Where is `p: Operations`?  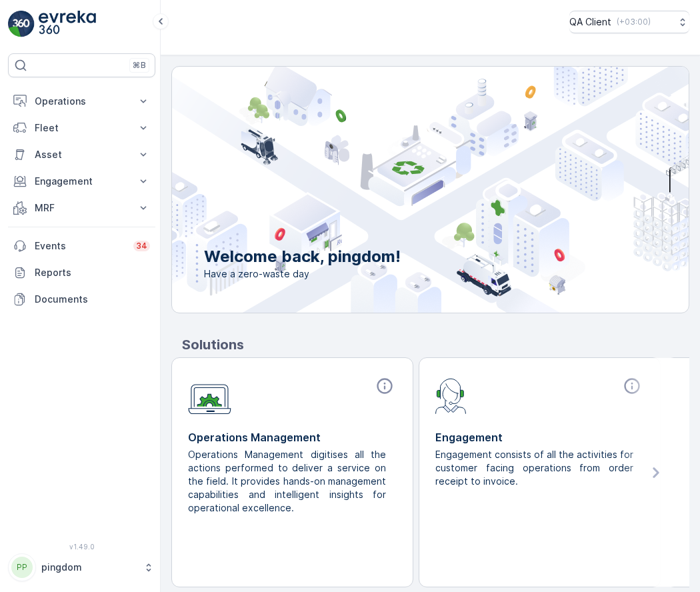
p: Operations is located at coordinates (81, 101).